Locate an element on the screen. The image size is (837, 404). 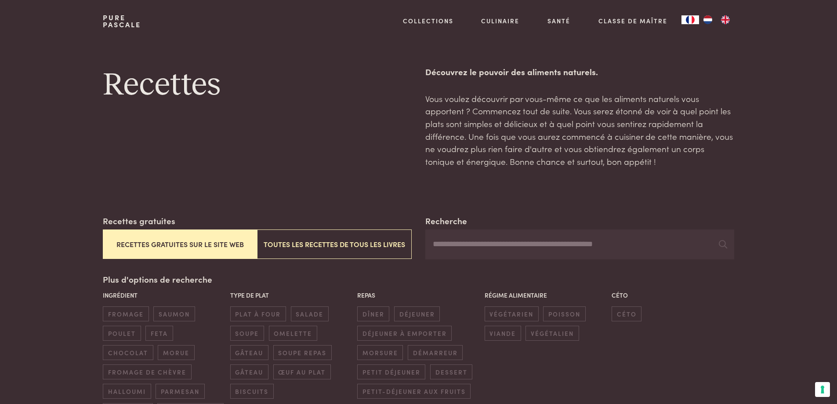
strong: Découvrez le pouvoir des aliments naturels. is located at coordinates (512, 71).